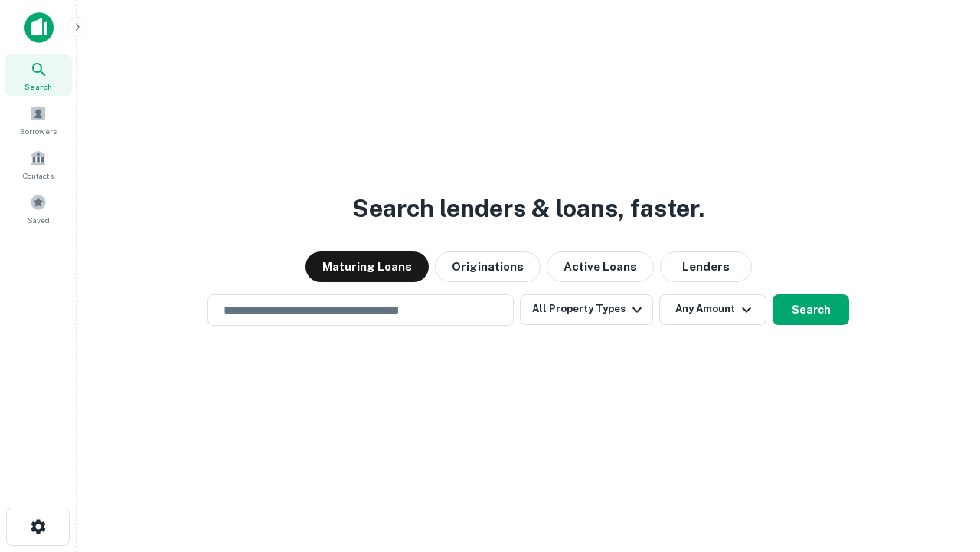  I want to click on img: capitalize-icon.png, so click(39, 27).